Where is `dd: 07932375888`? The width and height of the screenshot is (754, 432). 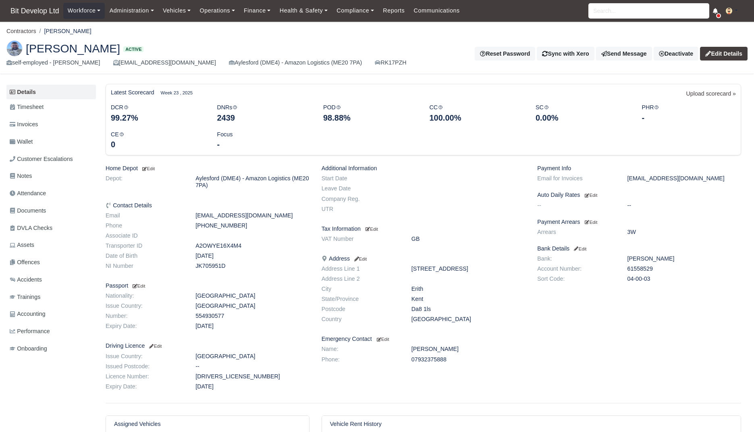
dd: 07932375888 is located at coordinates (468, 359).